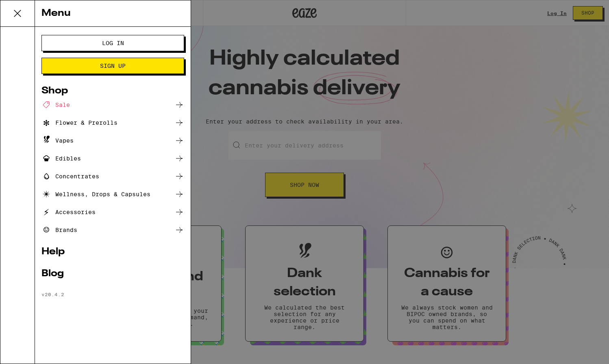 This screenshot has height=364, width=609. Describe the element at coordinates (113, 140) in the screenshot. I see `a: Vapes` at that location.